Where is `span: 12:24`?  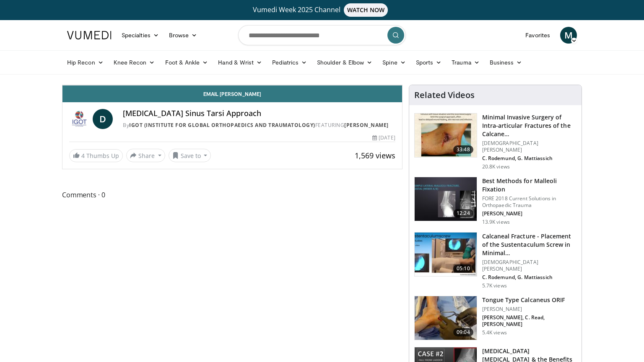 span: 12:24 is located at coordinates (463, 214).